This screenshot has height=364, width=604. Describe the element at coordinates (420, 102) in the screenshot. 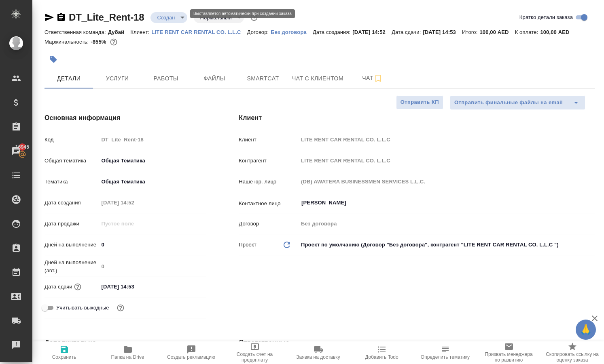

I see `button: Отправить КП` at that location.